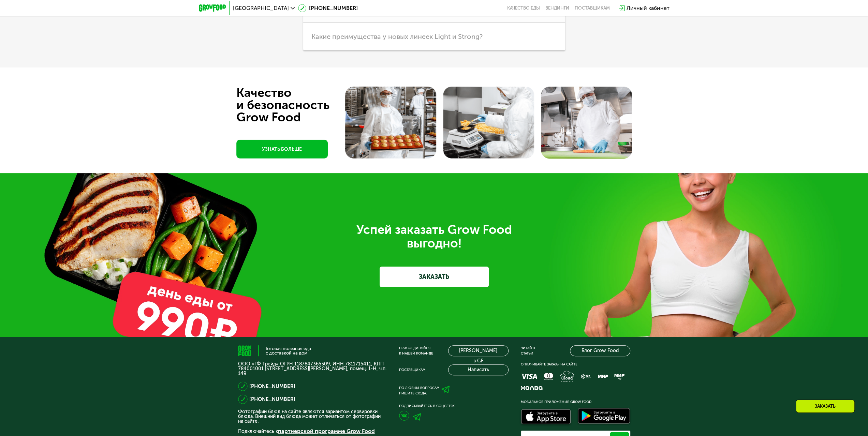 This screenshot has width=868, height=436. I want to click on div: поставщикам, so click(592, 8).